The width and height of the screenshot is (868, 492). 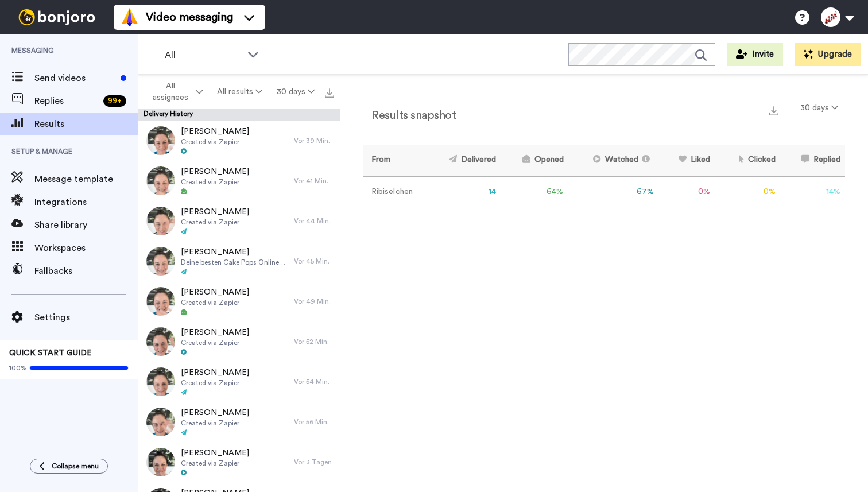 I want to click on div: Vor 44 Min., so click(x=314, y=221).